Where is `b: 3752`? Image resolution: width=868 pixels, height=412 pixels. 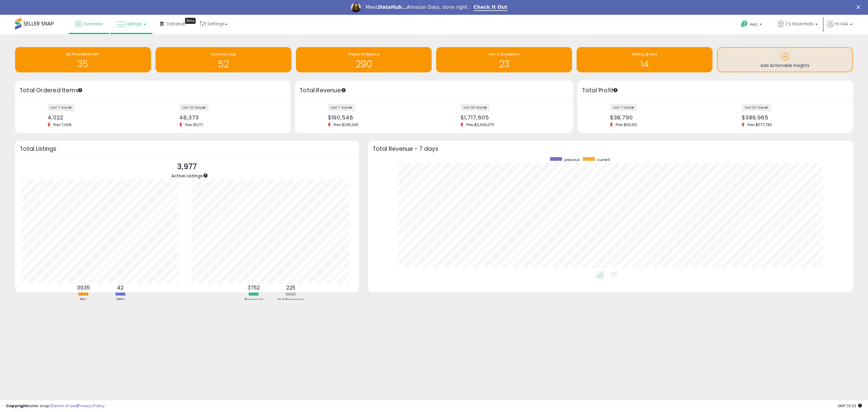
b: 3752 is located at coordinates (253, 287).